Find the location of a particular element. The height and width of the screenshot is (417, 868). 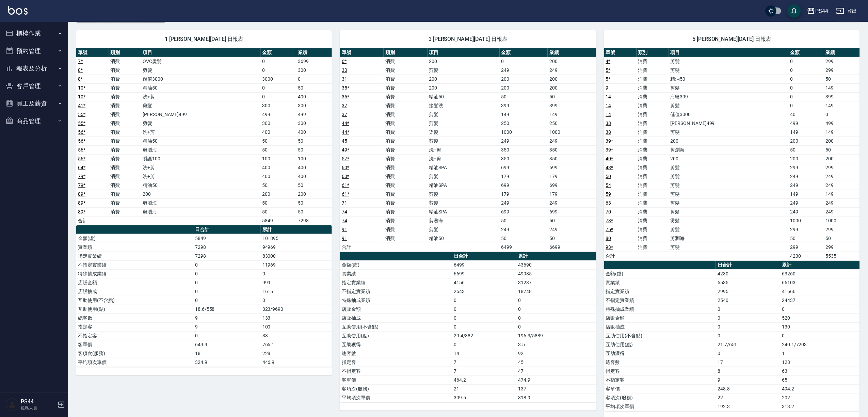

td: 瞬護100 is located at coordinates (201, 159).